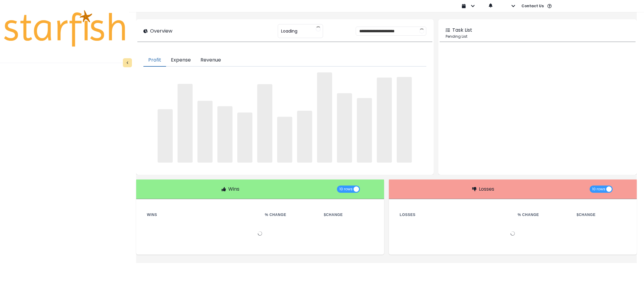 The width and height of the screenshot is (644, 308). I want to click on p: Overview, so click(161, 31).